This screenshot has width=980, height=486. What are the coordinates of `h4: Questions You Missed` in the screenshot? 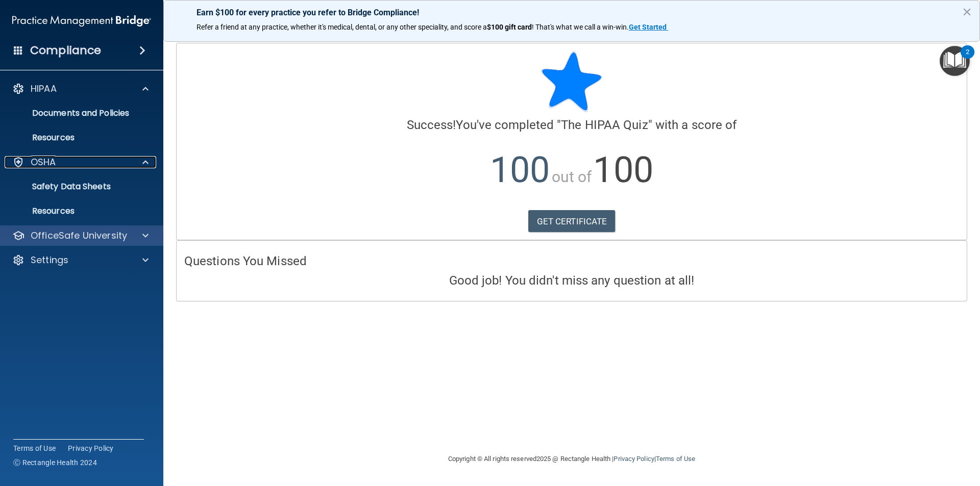 It's located at (572, 261).